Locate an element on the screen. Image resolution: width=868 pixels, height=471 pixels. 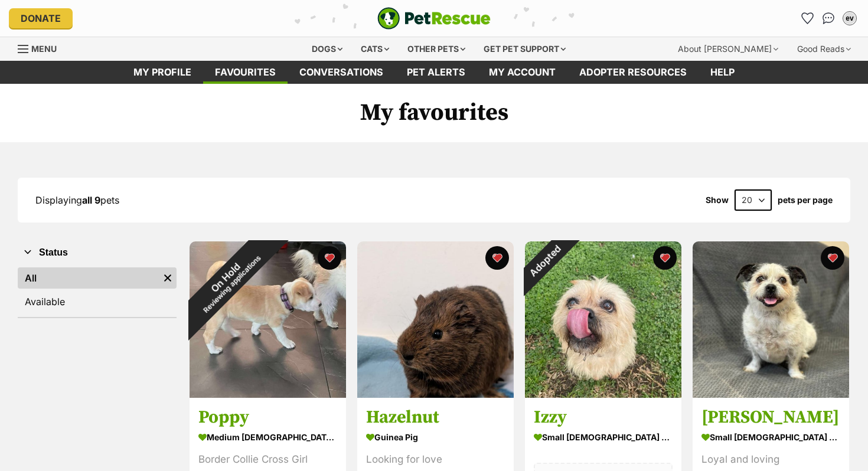
label: pets per page is located at coordinates (805, 200).